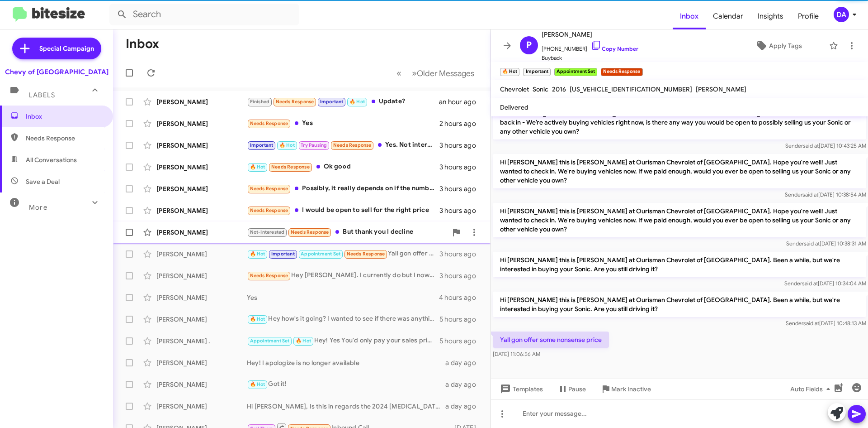 The image size is (868, 428). What do you see at coordinates (42, 95) in the screenshot?
I see `span: Labels` at bounding box center [42, 95].